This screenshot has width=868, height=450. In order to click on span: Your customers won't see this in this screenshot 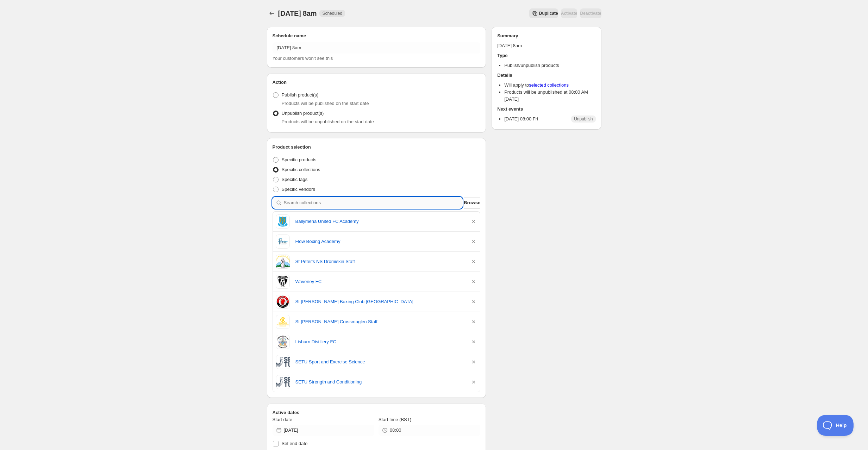, I will do `click(303, 58)`.